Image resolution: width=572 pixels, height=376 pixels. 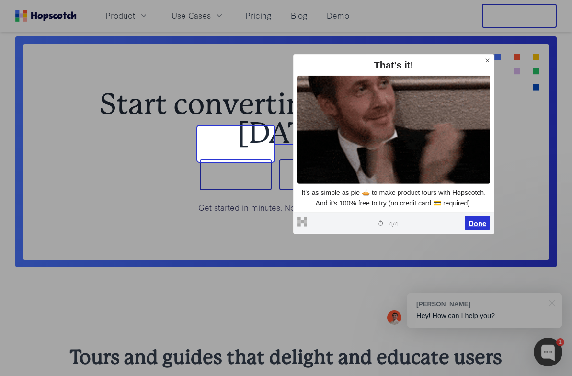 I want to click on a: Home, so click(x=46, y=15).